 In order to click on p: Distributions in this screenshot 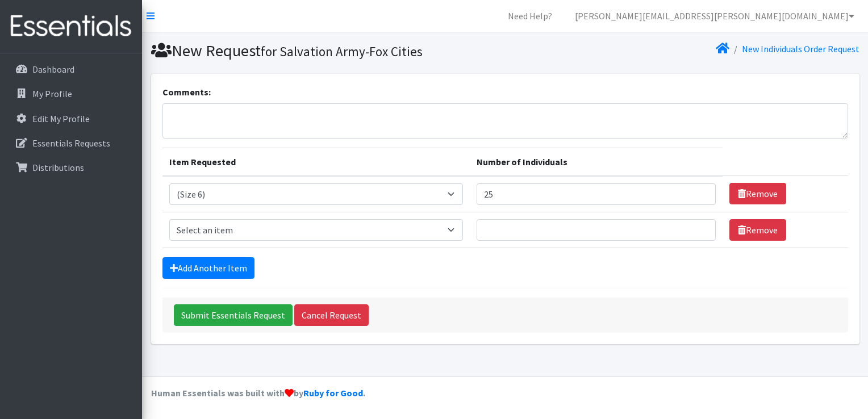, I will do `click(58, 168)`.